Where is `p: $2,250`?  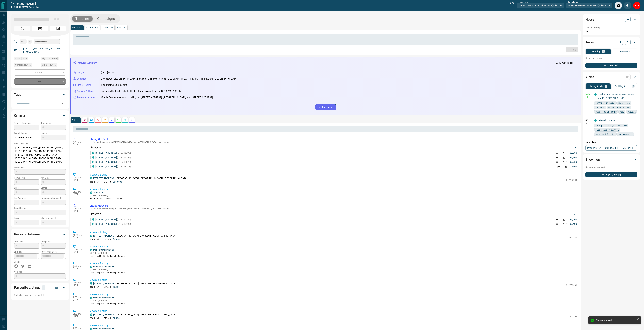
p: $2,250 is located at coordinates (573, 162).